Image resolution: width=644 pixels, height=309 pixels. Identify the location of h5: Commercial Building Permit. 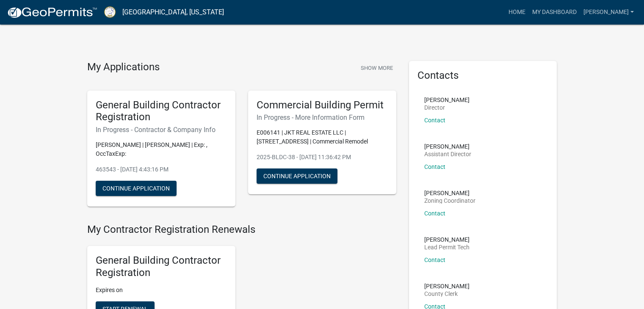
(322, 105).